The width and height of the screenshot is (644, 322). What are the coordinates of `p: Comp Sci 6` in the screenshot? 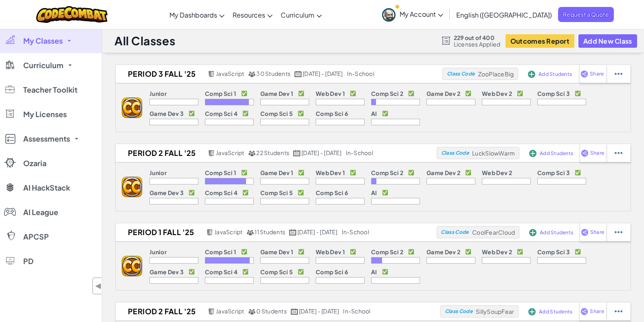 It's located at (331, 272).